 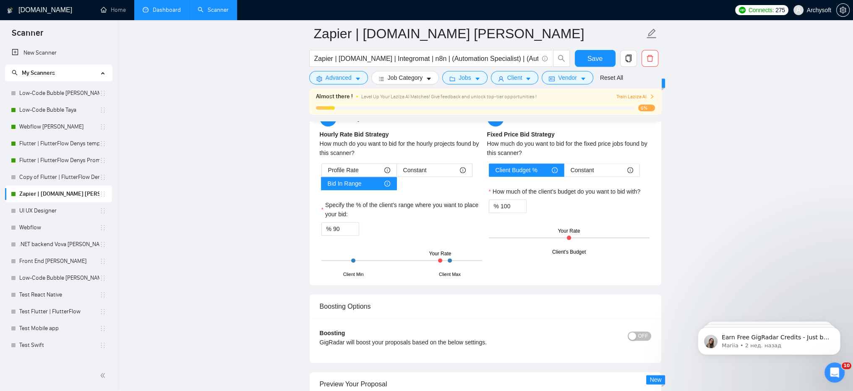 What do you see at coordinates (761, 10) in the screenshot?
I see `span: Connects:` at bounding box center [761, 10].